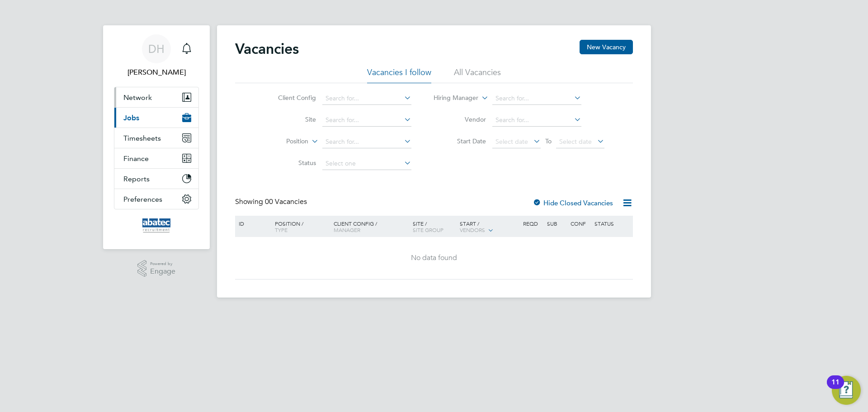  What do you see at coordinates (434, 258) in the screenshot?
I see `div: No data found` at bounding box center [434, 258].